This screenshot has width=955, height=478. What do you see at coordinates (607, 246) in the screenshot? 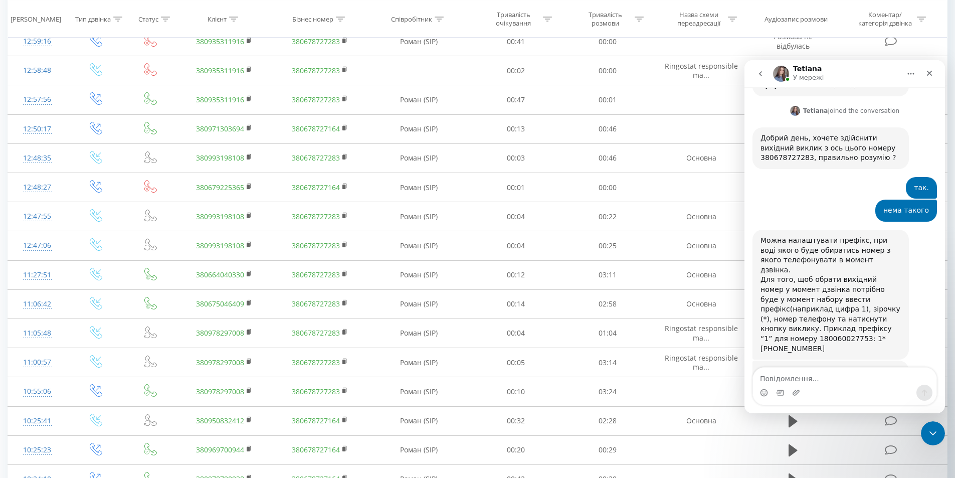
I see `td: 00:25` at bounding box center [607, 246].